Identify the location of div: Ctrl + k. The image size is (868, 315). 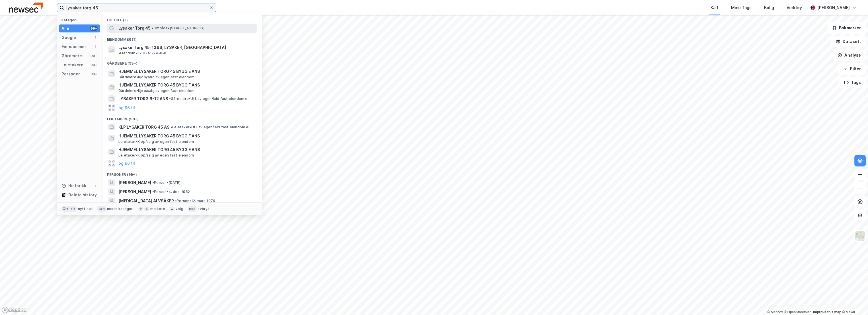
(69, 209).